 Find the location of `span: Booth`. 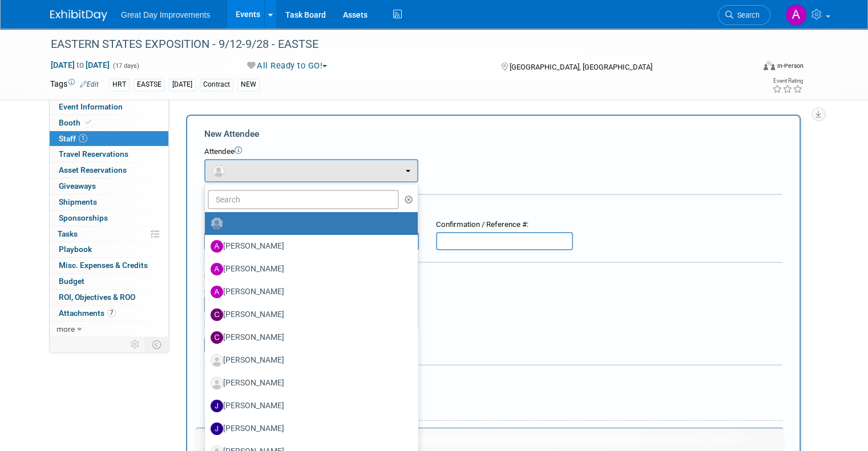

span: Booth is located at coordinates (76, 123).